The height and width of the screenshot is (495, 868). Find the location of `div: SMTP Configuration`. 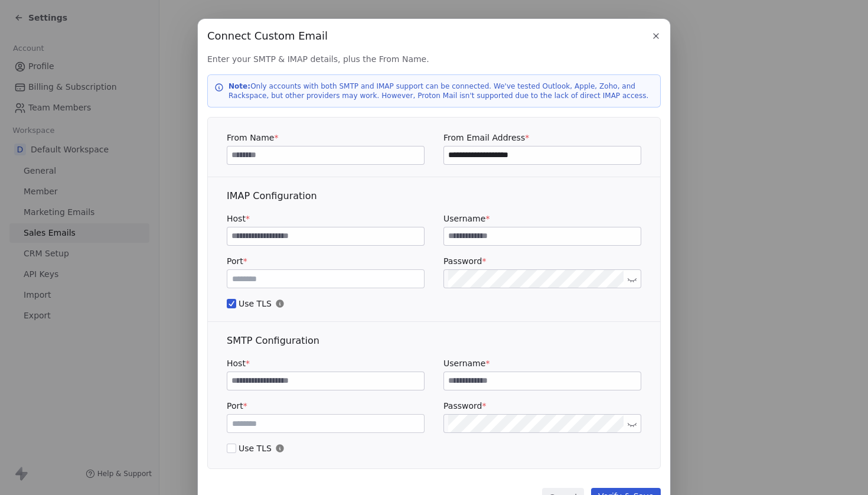

div: SMTP Configuration is located at coordinates (434, 341).